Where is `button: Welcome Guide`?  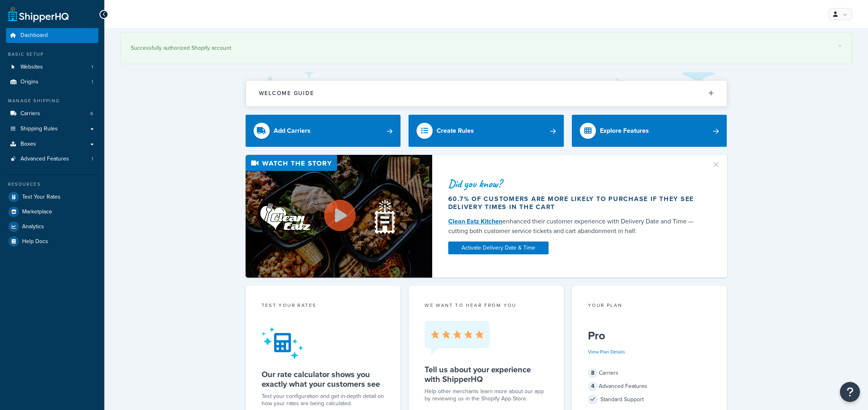
button: Welcome Guide is located at coordinates (486, 93).